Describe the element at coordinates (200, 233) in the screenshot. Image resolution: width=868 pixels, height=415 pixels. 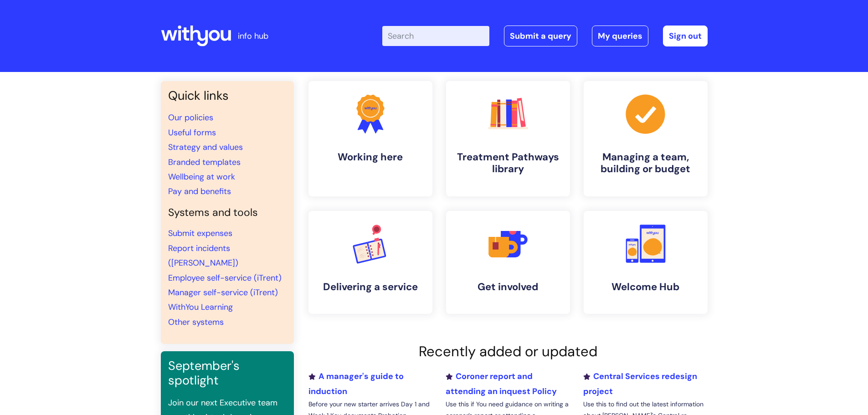
I see `a: Submit expenses` at that location.